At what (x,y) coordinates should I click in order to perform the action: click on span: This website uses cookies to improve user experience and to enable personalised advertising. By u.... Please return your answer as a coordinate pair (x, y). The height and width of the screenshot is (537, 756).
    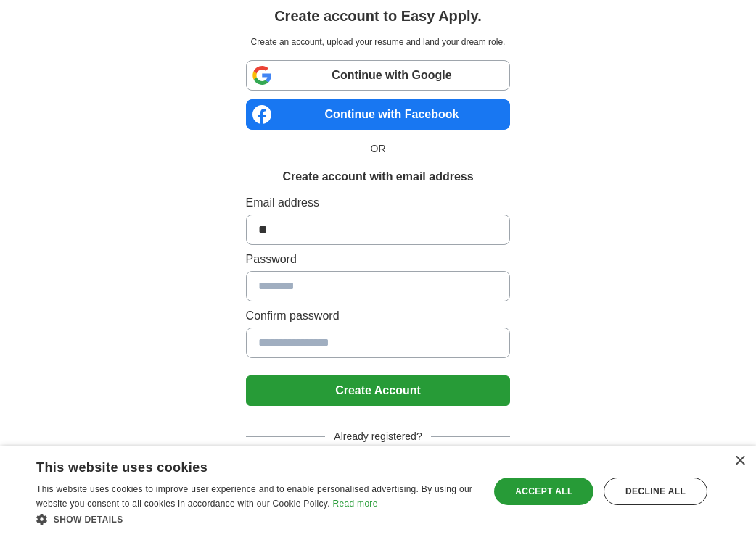
    Looking at the image, I should click on (254, 497).